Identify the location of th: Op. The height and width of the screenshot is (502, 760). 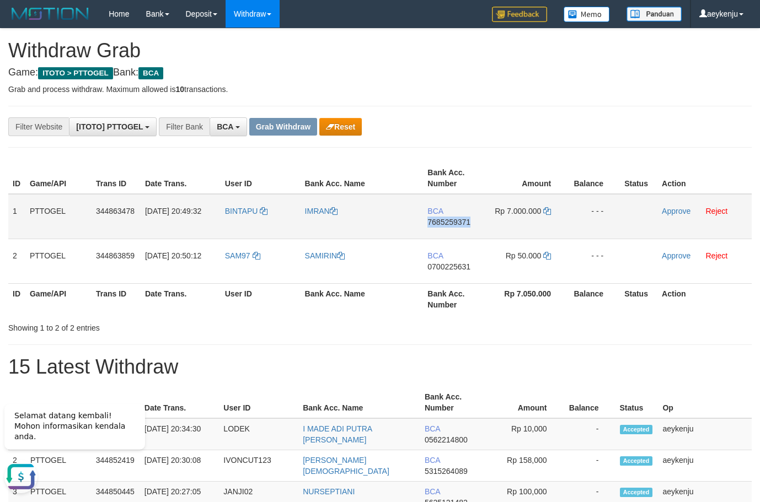
(705, 403).